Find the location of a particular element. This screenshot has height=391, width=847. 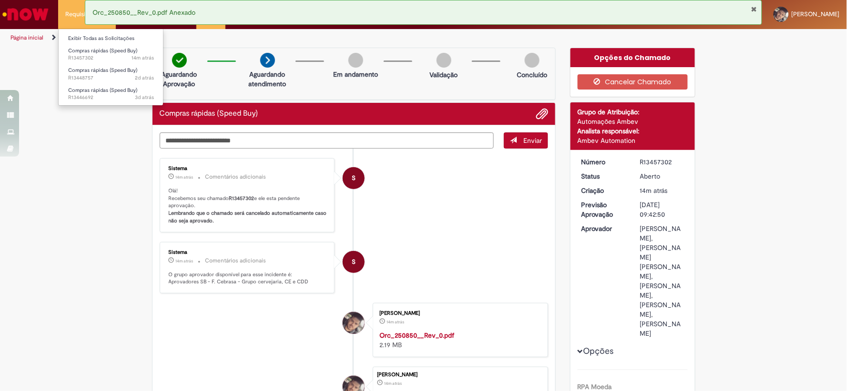

a: Aberto R13448757 : Compras rápidas (Speed Buy) is located at coordinates (111, 74).